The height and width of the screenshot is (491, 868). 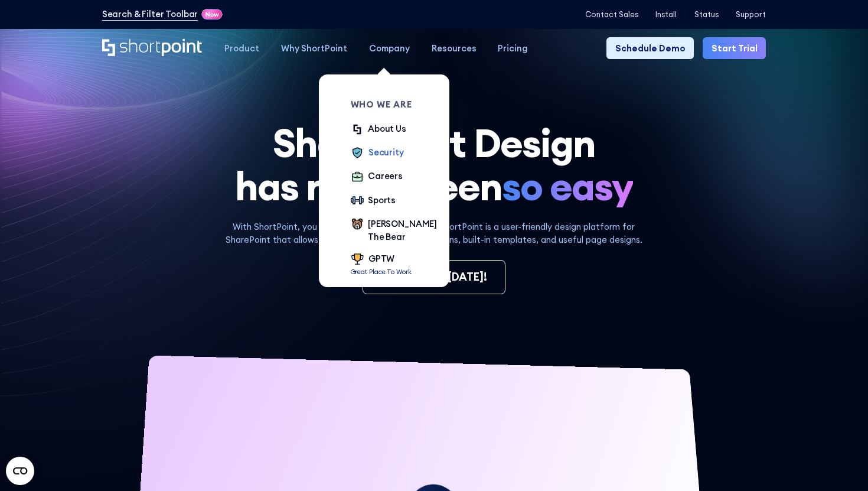 I want to click on a: GPTW, so click(x=381, y=260).